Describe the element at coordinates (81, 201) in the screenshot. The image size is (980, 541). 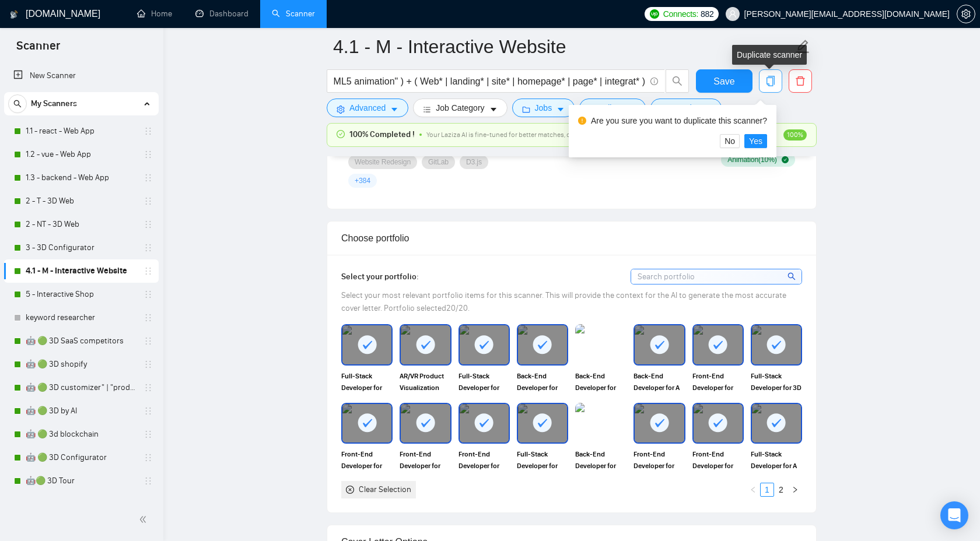
I see `a: 2 - T - 3D Web` at that location.